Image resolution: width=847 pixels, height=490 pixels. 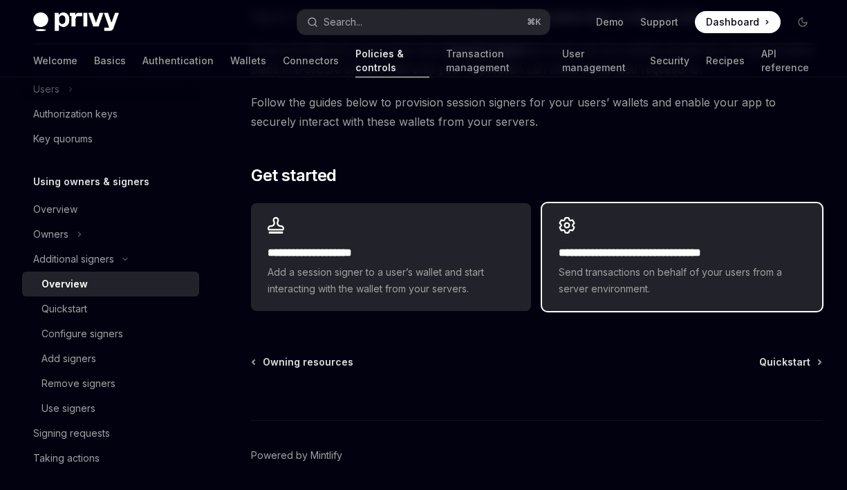 I want to click on a: Welcome, so click(x=55, y=61).